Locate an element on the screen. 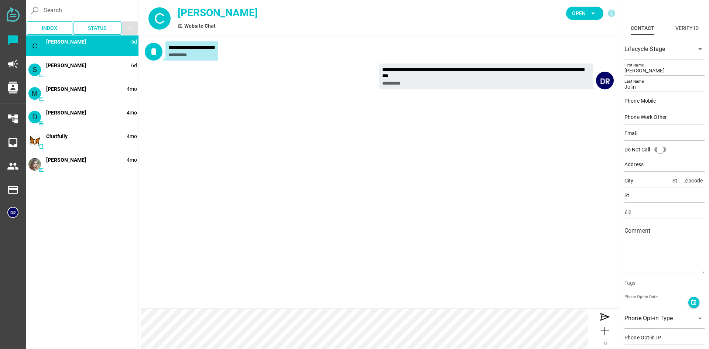 The height and width of the screenshot is (349, 709). i: account_tree is located at coordinates (13, 119).